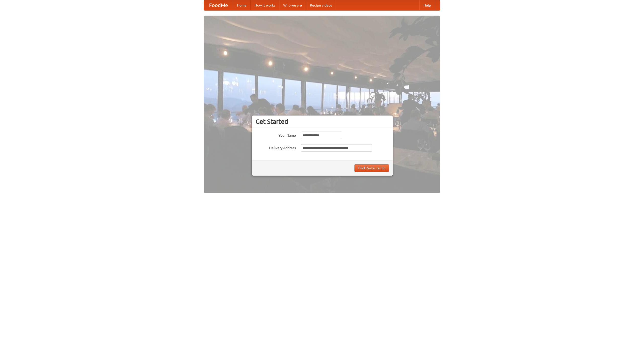 This screenshot has width=644, height=356. Describe the element at coordinates (242, 6) in the screenshot. I see `a: Home` at that location.